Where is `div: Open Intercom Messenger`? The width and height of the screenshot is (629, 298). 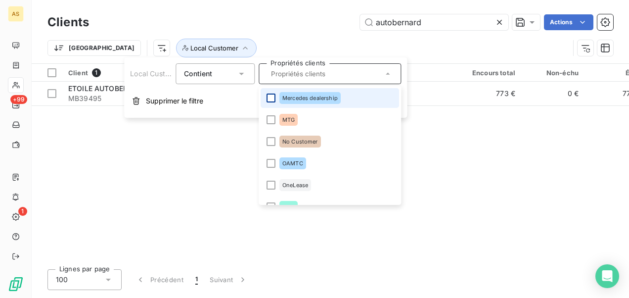
div: Open Intercom Messenger is located at coordinates (607, 276).